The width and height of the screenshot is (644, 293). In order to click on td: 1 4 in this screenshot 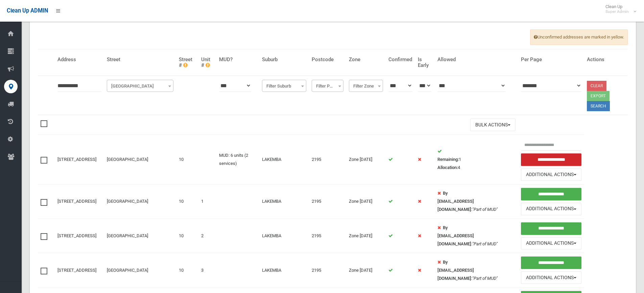, I will do `click(476, 160)`.